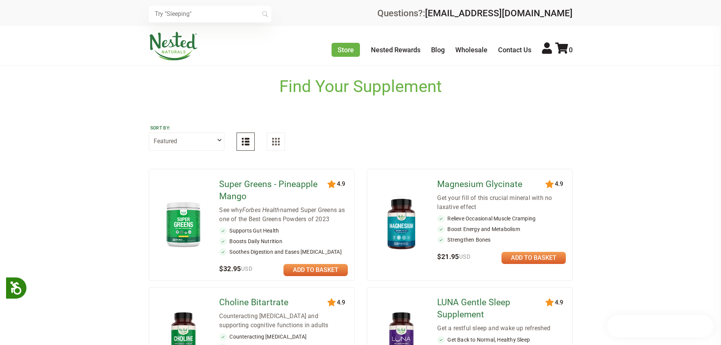 This screenshot has height=345, width=721. What do you see at coordinates (284, 215) in the screenshot?
I see `div: See why named Super Greens as one of the Best Greens Powders of 2023` at bounding box center [284, 215].